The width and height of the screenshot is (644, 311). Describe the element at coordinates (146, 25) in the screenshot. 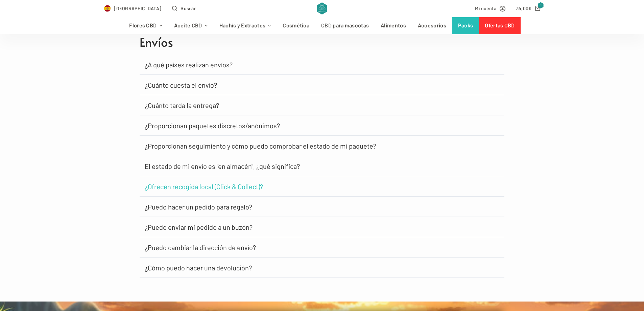

I see `a: Flores CBD` at that location.